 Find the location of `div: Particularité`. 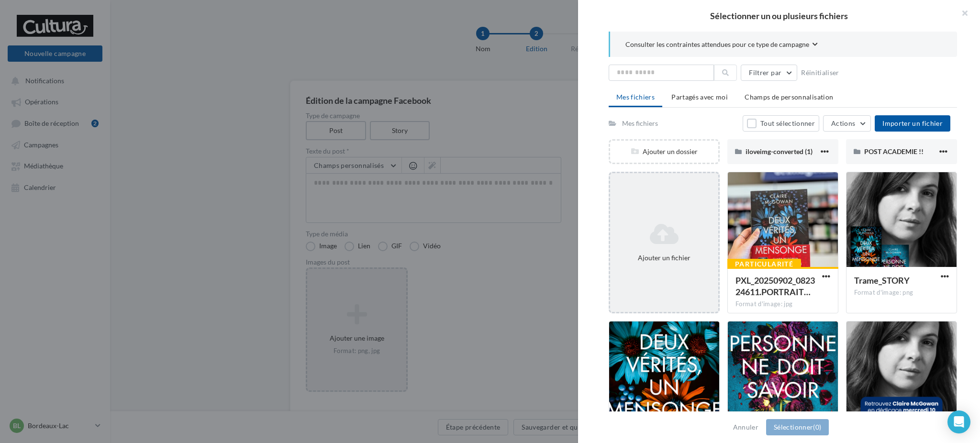

div: Particularité is located at coordinates (765, 264).